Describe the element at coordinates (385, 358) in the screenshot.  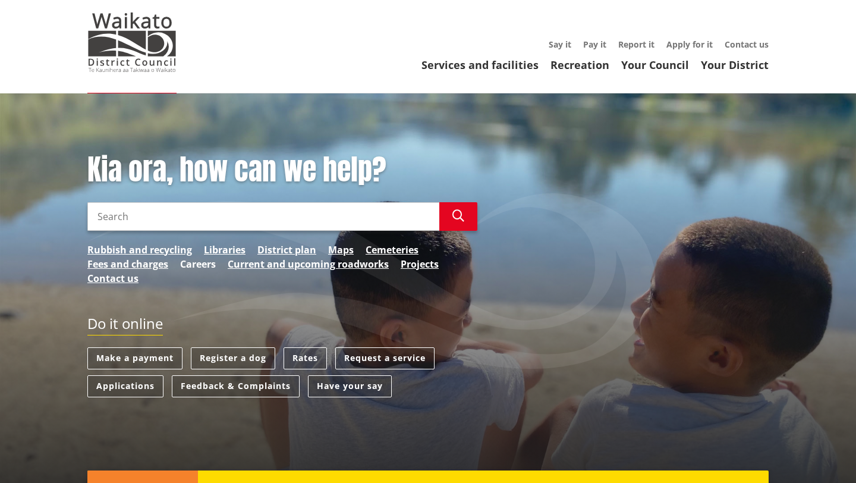
I see `a: Request a service` at that location.